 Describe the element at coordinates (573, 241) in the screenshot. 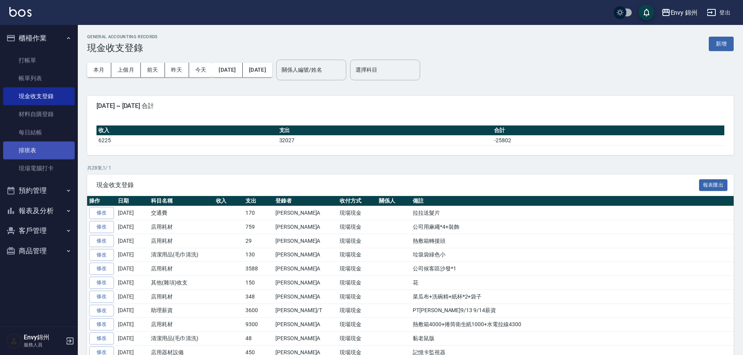

I see `td: 熱敷箱轉接頭` at that location.